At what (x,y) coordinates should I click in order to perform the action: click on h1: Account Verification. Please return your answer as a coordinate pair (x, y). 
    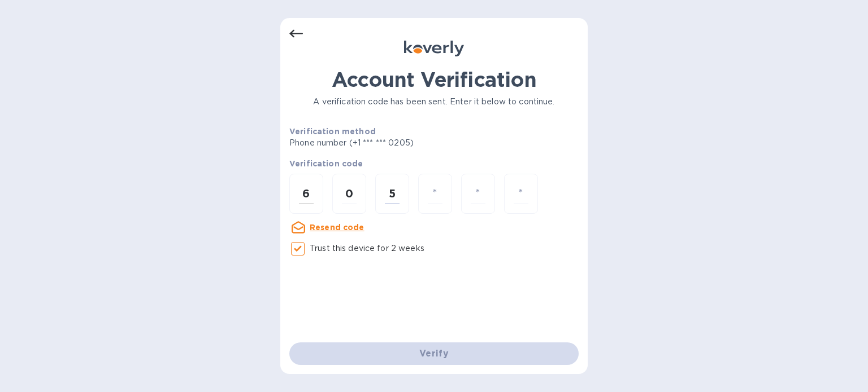
    Looking at the image, I should click on (434, 79).